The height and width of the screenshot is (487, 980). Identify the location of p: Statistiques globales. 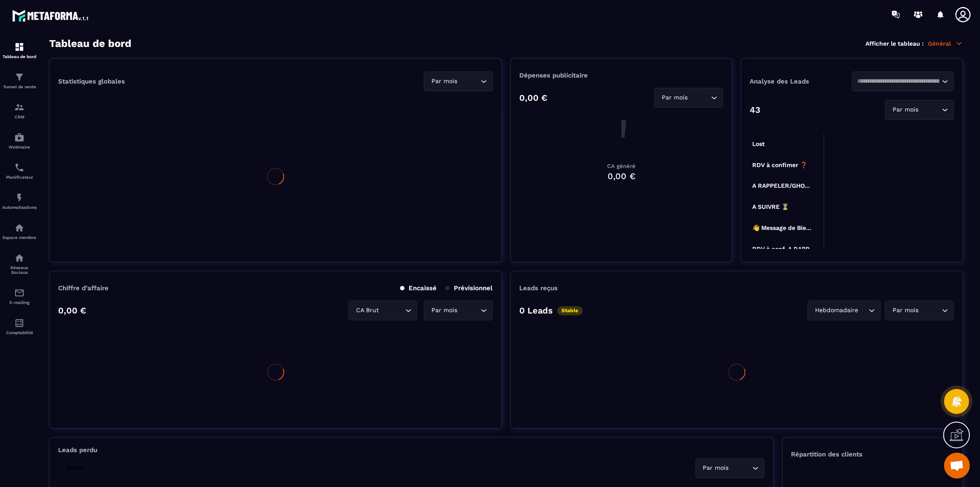
(91, 81).